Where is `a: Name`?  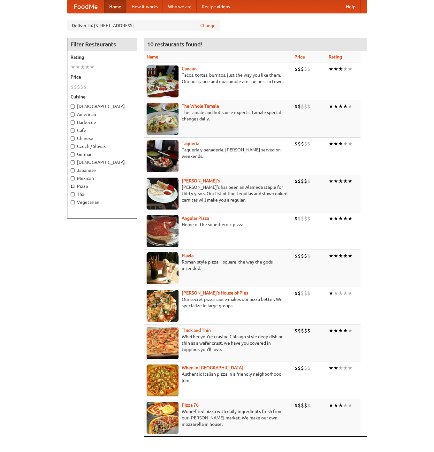 a: Name is located at coordinates (152, 57).